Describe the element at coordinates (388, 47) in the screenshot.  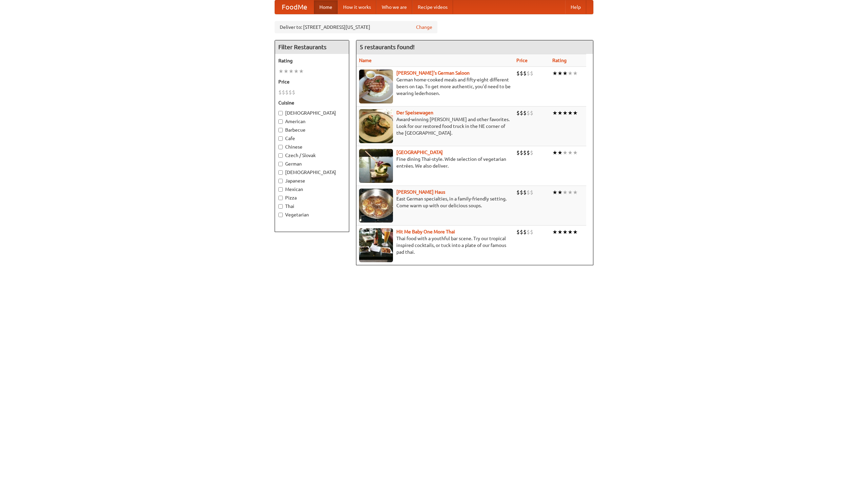
I see `ng-pluralize: 5 restaurants found!` at that location.